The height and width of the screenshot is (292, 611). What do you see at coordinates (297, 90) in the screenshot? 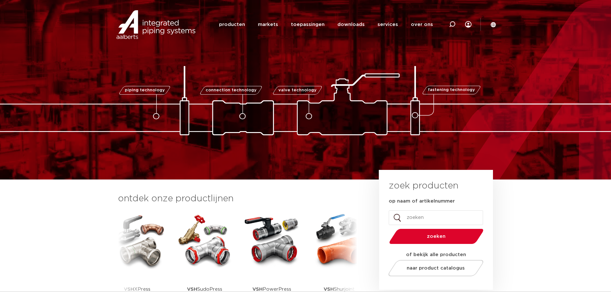
I see `span: valve technology` at bounding box center [297, 90].